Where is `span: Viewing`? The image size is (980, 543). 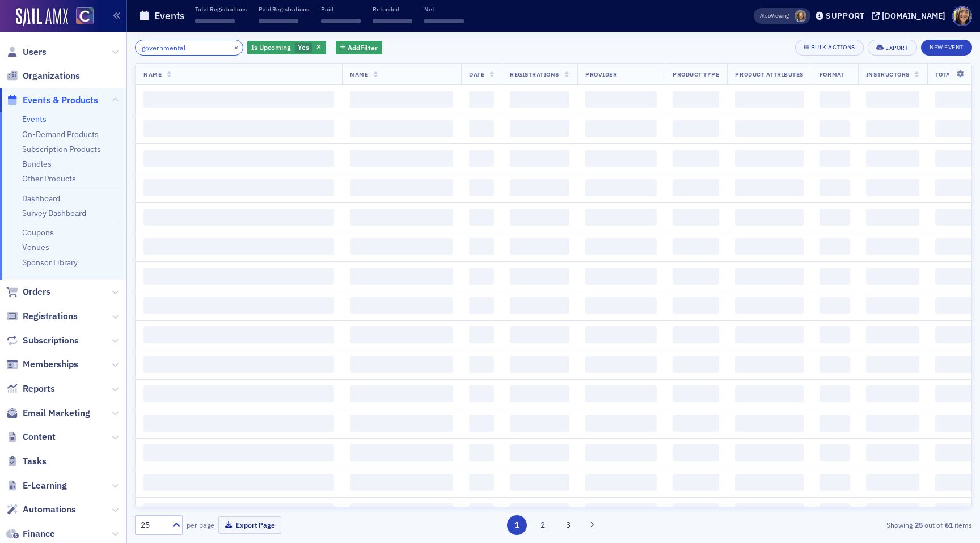
span: Viewing is located at coordinates (774, 16).